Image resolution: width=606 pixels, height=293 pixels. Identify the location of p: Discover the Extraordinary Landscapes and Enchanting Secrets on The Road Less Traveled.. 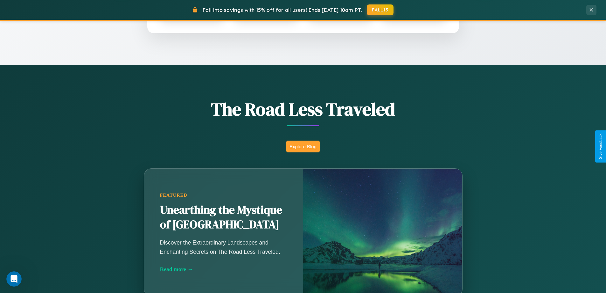
(224, 247).